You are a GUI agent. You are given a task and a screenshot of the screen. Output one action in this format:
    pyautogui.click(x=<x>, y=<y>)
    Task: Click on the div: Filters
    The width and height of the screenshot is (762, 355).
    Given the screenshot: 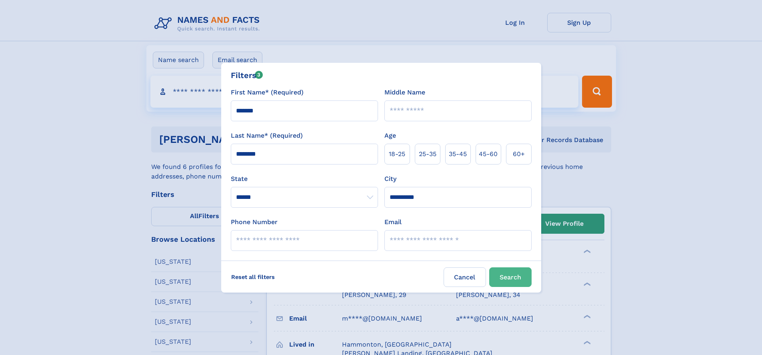 What is the action you would take?
    pyautogui.click(x=247, y=75)
    